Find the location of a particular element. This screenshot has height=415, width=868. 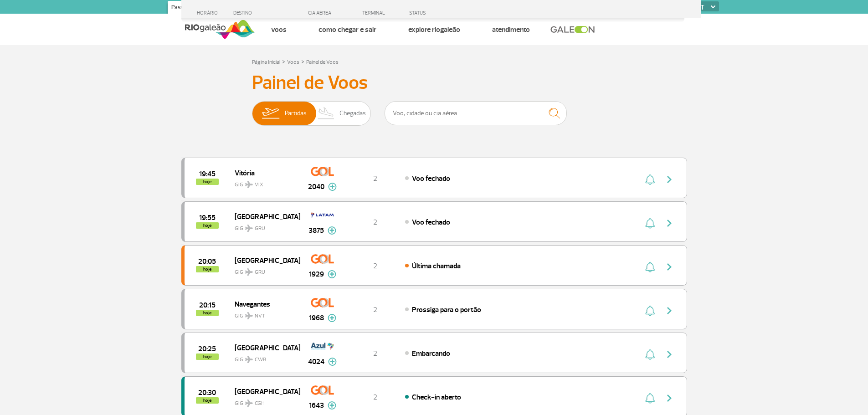

span: Última chamada is located at coordinates (436, 266).